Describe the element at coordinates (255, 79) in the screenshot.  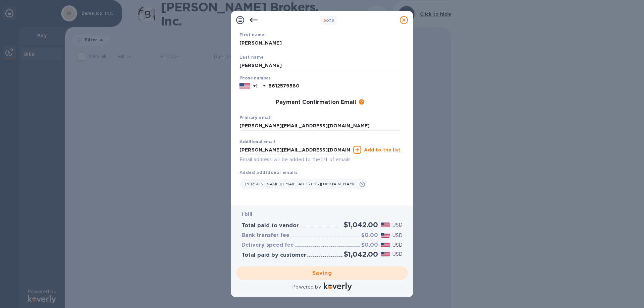
I see `label: Phone number` at that location.